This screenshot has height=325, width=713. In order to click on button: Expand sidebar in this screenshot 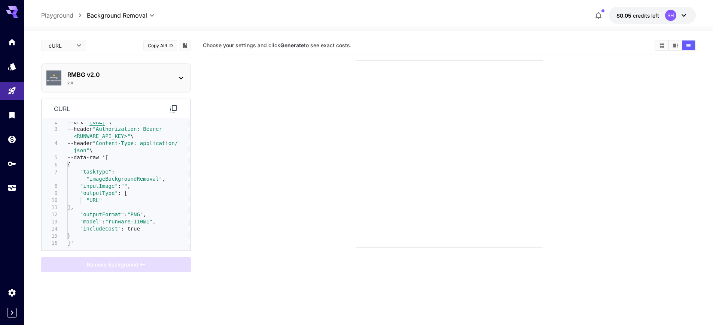, I will do `click(12, 312)`.